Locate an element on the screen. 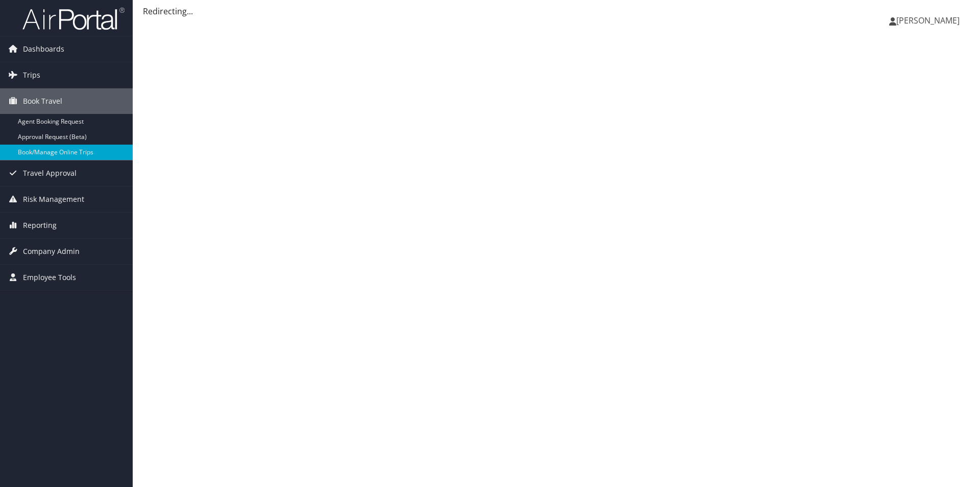 The image size is (980, 487). span: Dashboards is located at coordinates (43, 49).